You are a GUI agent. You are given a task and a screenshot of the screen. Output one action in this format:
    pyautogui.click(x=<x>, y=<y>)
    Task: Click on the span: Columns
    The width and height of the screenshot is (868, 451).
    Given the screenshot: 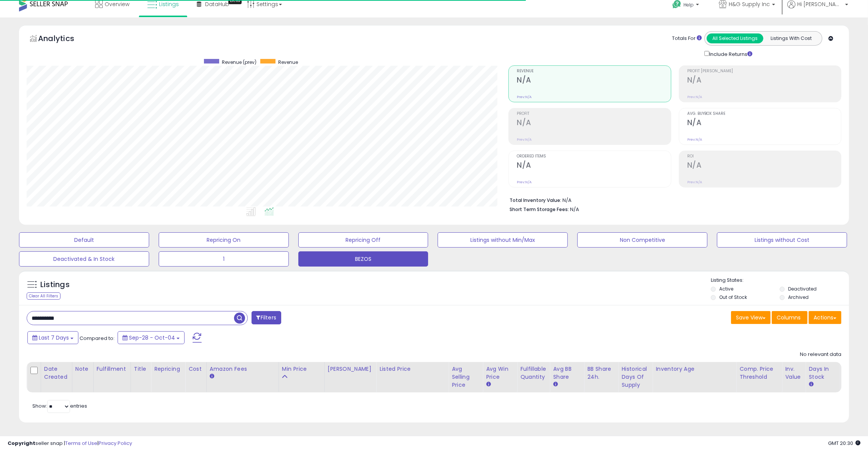 What is the action you would take?
    pyautogui.click(x=789, y=318)
    